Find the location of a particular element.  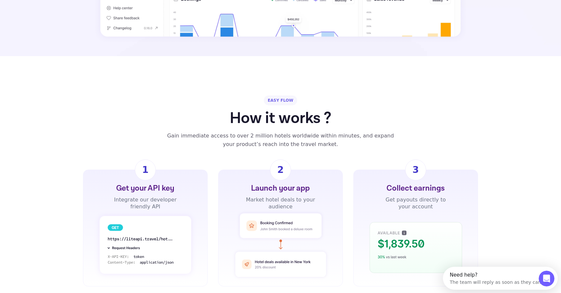

div: Market hotel deals to your audience is located at coordinates (280, 203).